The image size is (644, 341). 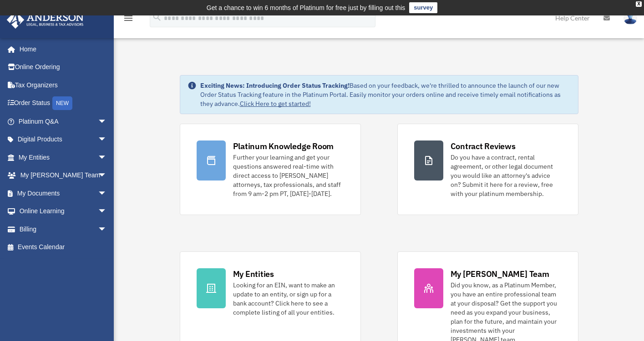 What do you see at coordinates (63, 140) in the screenshot?
I see `a: Digital Productsarrow_drop_down` at bounding box center [63, 140].